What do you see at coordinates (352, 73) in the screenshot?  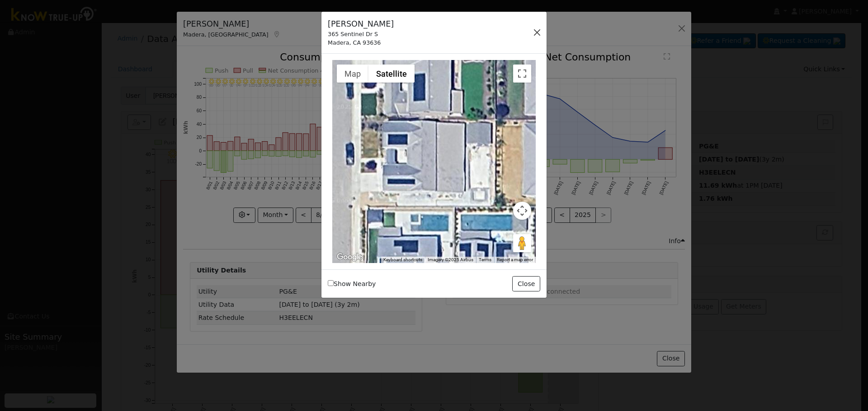 I see `button: Show street map` at bounding box center [352, 73].